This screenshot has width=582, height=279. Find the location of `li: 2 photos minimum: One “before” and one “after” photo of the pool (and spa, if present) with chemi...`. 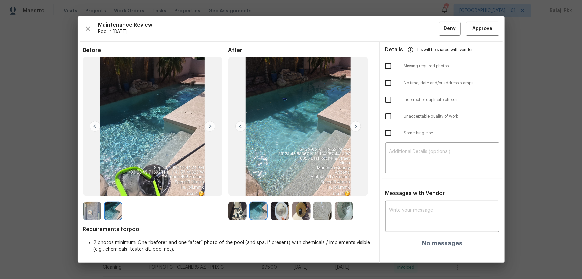

li: 2 photos minimum: One “before” and one “after” photo of the pool (and spa, if present) with chemi... is located at coordinates (234, 246).